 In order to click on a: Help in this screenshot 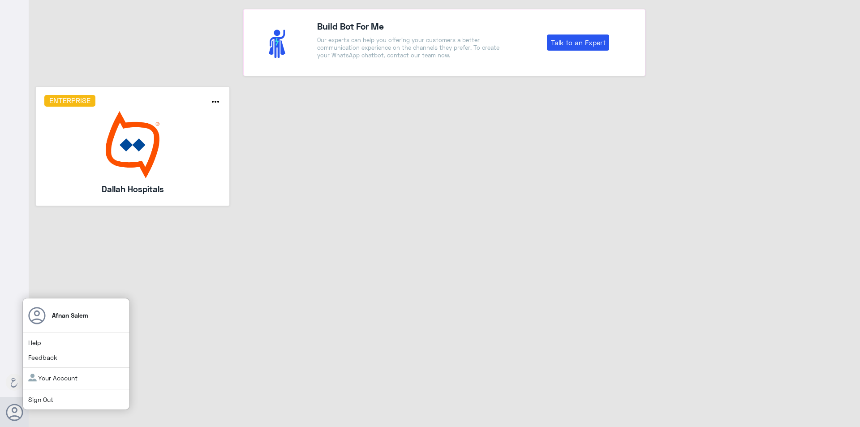, I will do `click(34, 342)`.